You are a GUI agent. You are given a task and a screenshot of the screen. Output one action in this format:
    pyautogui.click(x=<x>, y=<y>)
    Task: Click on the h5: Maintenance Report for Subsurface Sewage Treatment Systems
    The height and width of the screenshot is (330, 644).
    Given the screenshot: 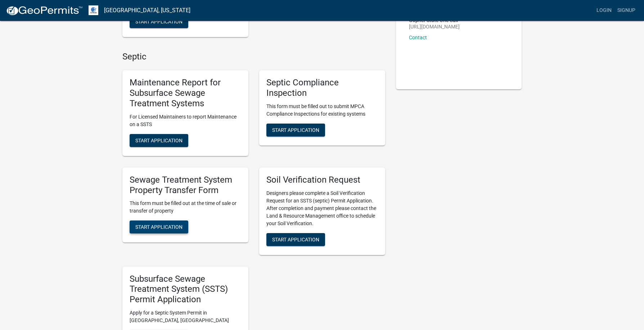 What is the action you would take?
    pyautogui.click(x=185, y=93)
    